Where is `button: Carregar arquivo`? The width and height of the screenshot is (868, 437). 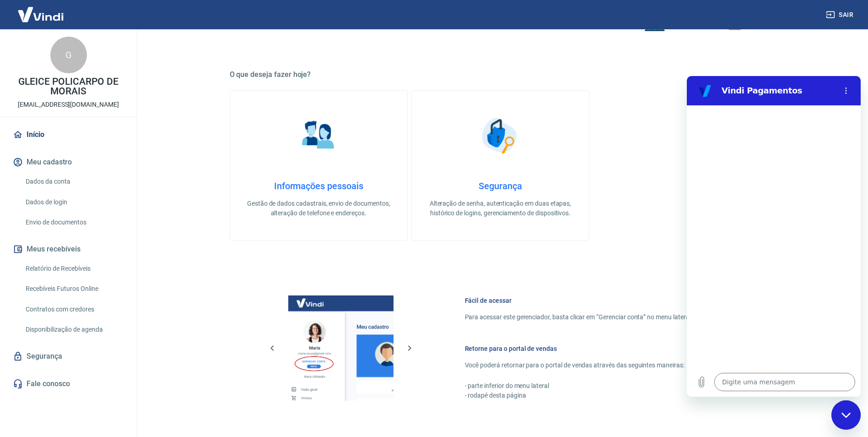
button: Carregar arquivo is located at coordinates (15, 306).